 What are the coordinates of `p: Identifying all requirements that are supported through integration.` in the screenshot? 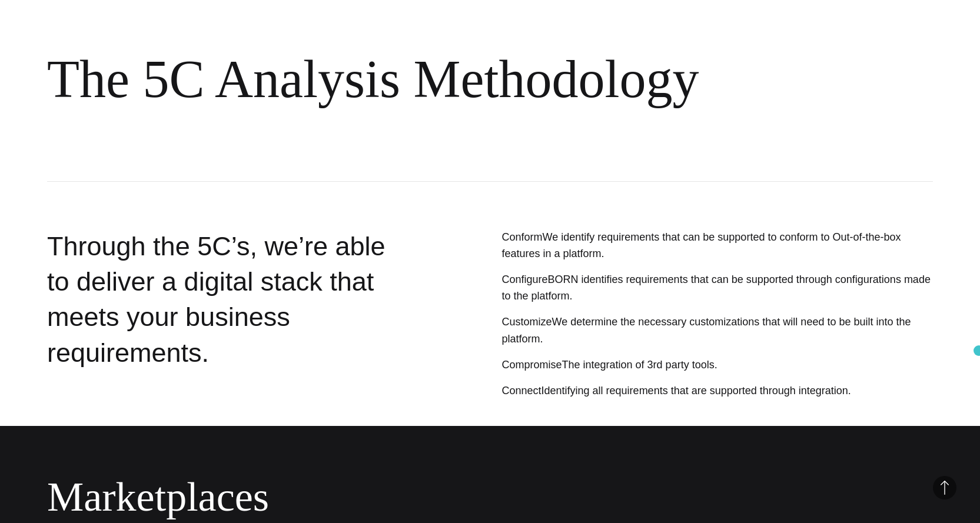 It's located at (717, 391).